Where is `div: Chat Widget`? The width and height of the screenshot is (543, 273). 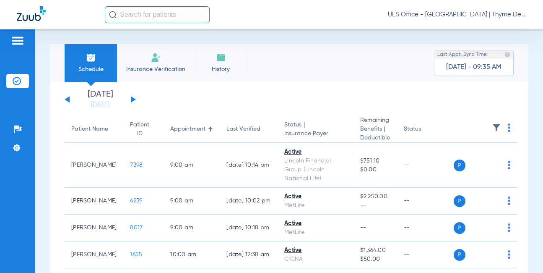 div: Chat Widget is located at coordinates (522, 252).